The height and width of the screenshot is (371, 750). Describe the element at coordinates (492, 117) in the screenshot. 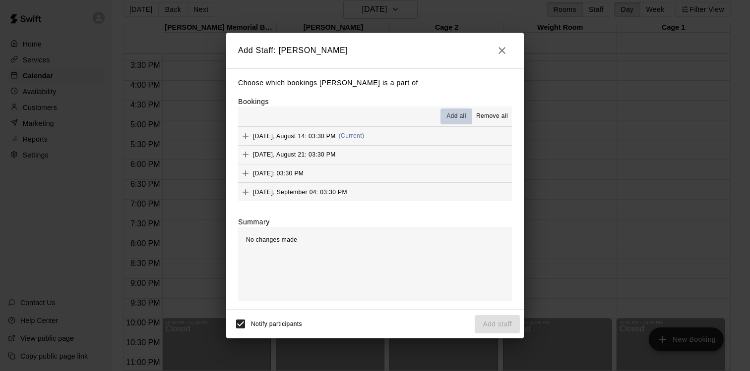

I see `button: Remove all` at that location.